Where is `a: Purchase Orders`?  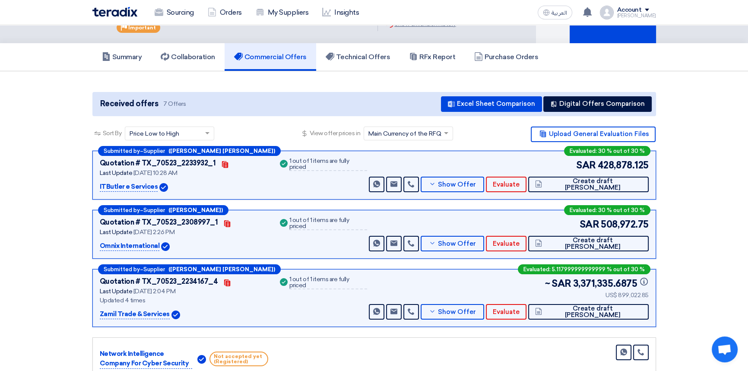 a: Purchase Orders is located at coordinates (506, 57).